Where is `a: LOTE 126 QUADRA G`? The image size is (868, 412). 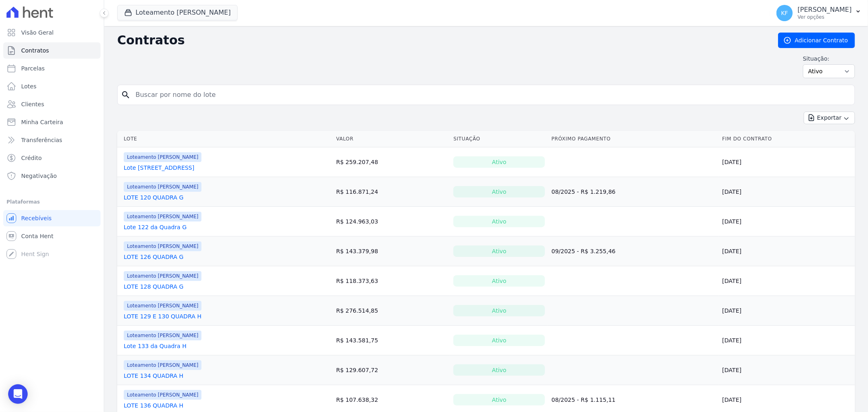 a: LOTE 126 QUADRA G is located at coordinates (154, 257).